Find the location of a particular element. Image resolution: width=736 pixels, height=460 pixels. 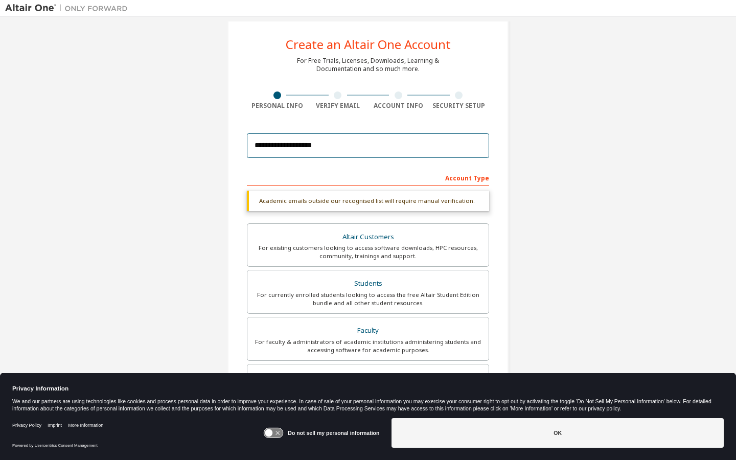

div: Verify Email is located at coordinates (338, 106).